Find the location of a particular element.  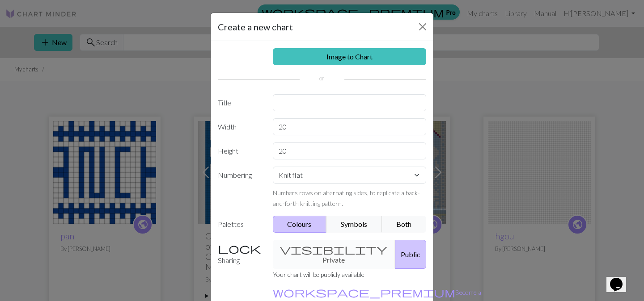

h5: Create a new chart is located at coordinates (255, 26).